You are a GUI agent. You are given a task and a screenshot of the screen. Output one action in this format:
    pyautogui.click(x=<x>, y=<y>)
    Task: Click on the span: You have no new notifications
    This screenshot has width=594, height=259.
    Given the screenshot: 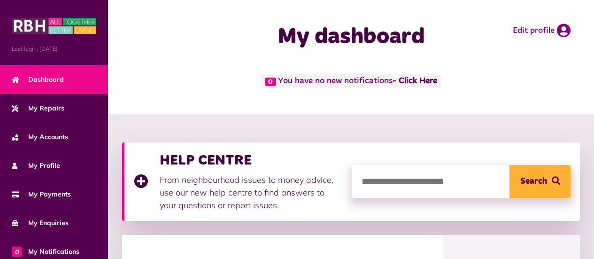 What is the action you would take?
    pyautogui.click(x=351, y=81)
    